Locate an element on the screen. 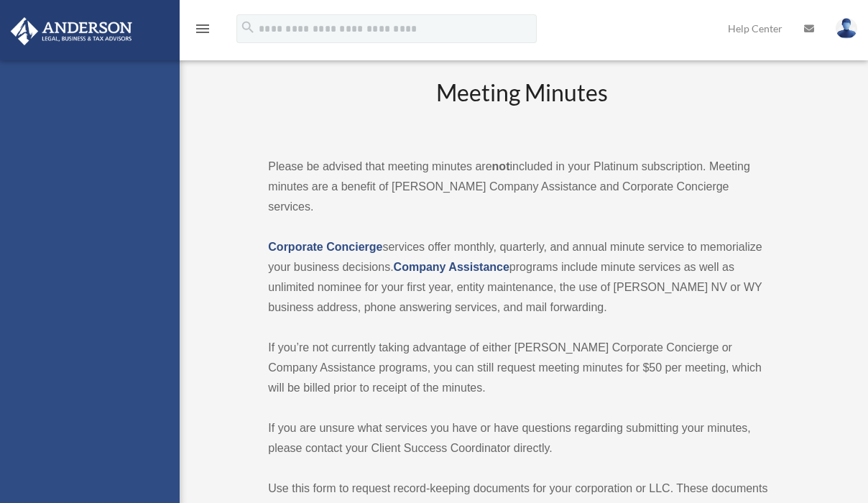 The width and height of the screenshot is (868, 503). strong: Company Assistance is located at coordinates (451, 267).